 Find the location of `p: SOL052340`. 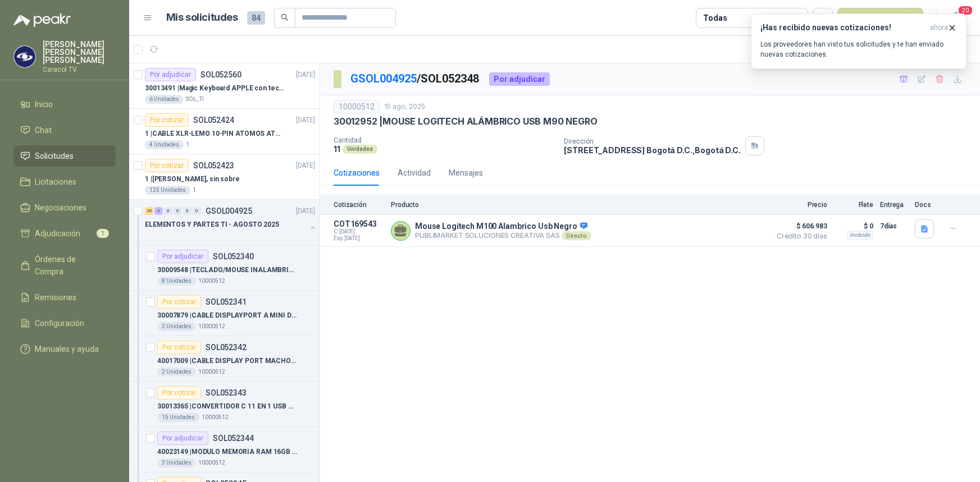

p: SOL052340 is located at coordinates (233, 256).